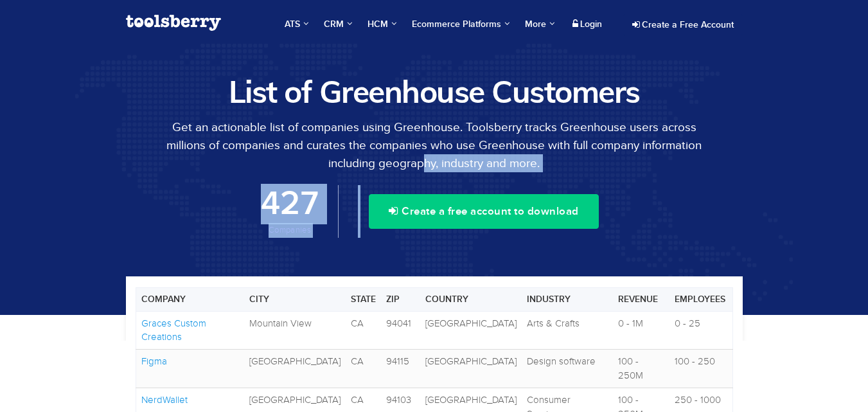 The image size is (868, 412). I want to click on a: Graces Custom Creations, so click(173, 330).